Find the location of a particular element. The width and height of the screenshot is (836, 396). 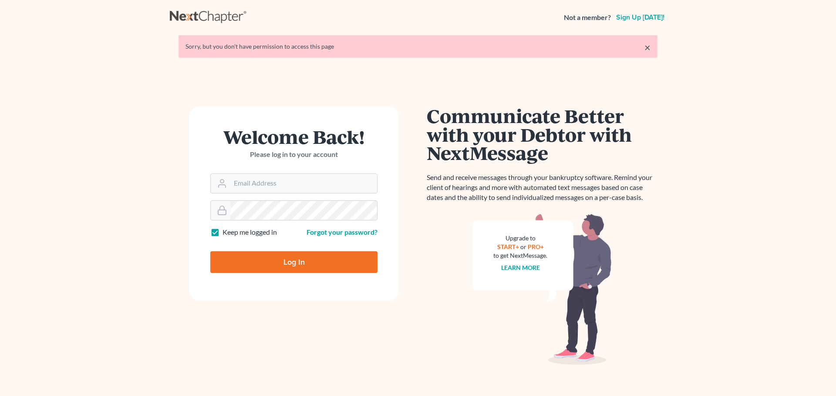

a: START+ is located at coordinates (508, 247).